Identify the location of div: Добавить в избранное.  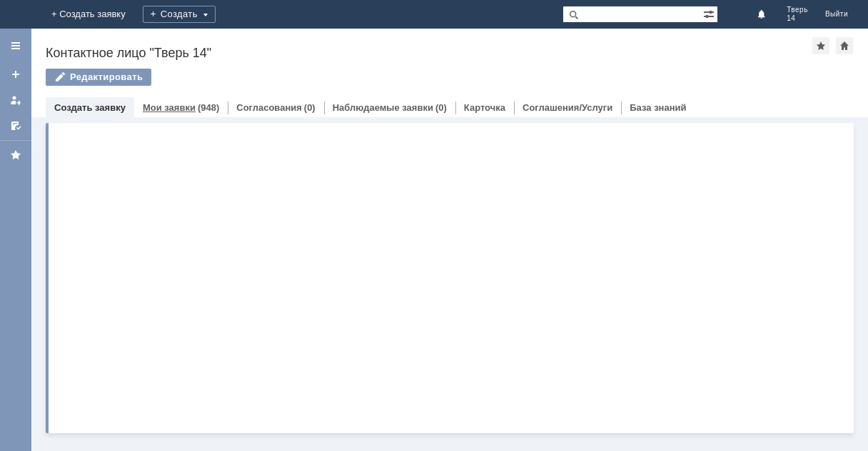
(821, 46).